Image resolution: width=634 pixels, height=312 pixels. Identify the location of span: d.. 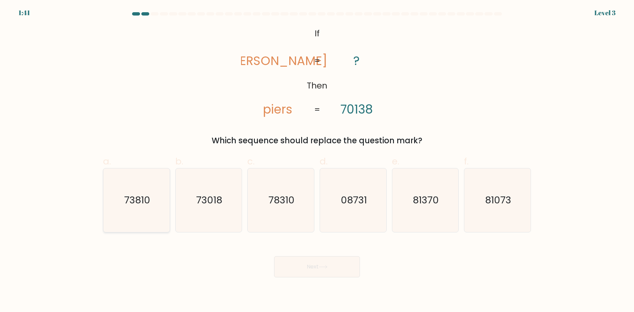
(324, 161).